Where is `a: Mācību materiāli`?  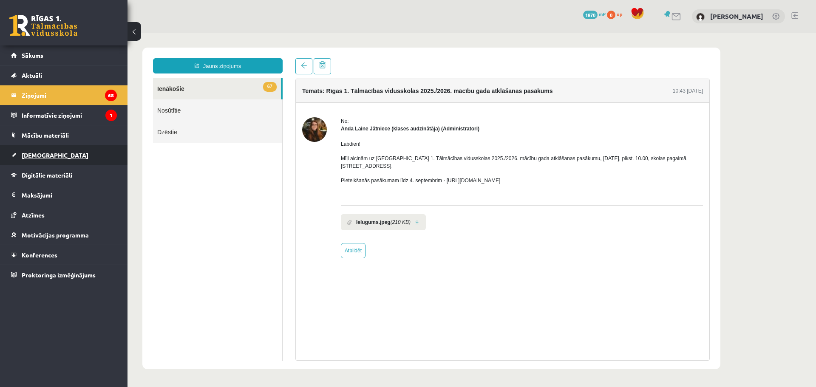
a: Mācību materiāli is located at coordinates (64, 135).